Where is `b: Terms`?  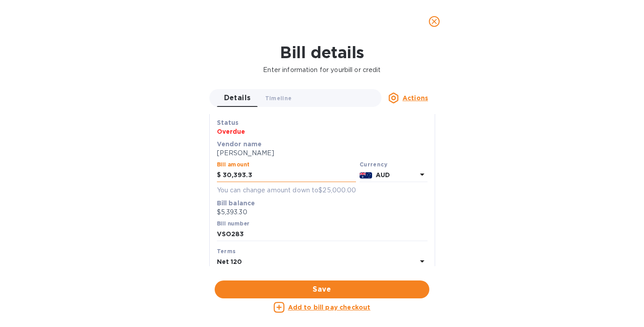
b: Terms is located at coordinates (226, 250).